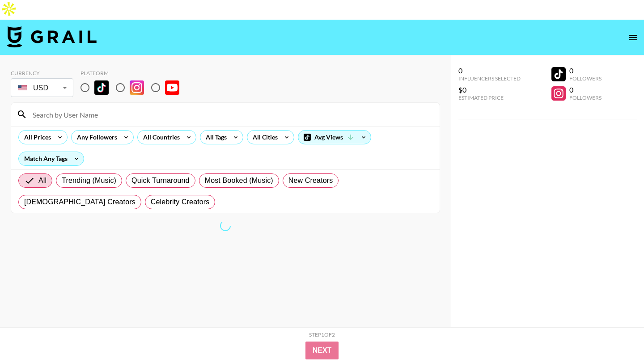 This screenshot has width=644, height=363. I want to click on div: Currency, so click(42, 73).